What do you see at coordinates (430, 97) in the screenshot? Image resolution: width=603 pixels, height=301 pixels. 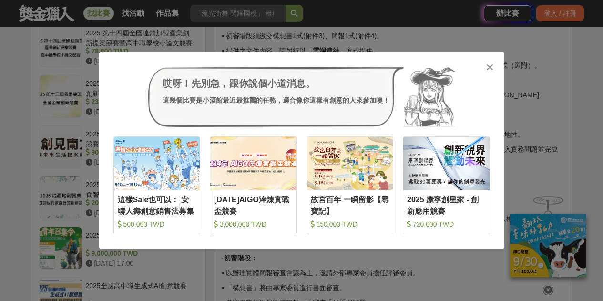 I see `img: Avatar` at bounding box center [430, 97].